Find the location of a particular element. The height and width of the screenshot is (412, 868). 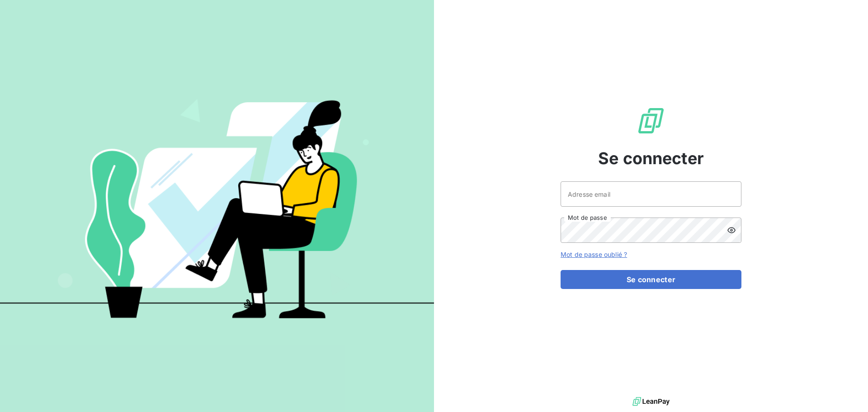

span: Se connecter is located at coordinates (651, 158).